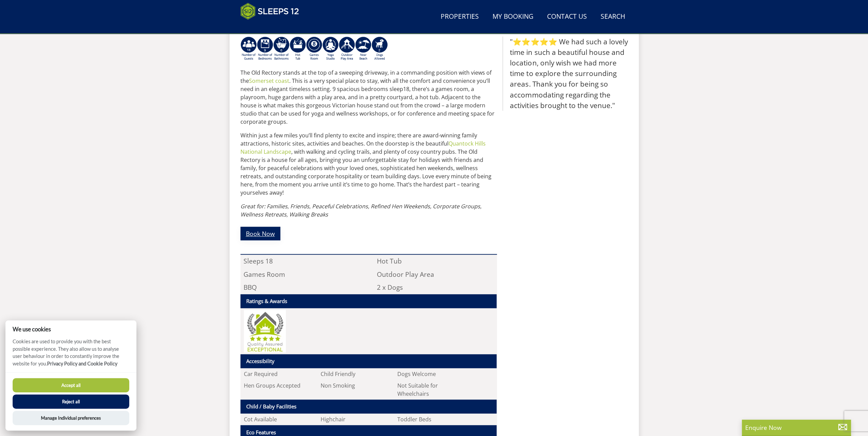 The height and width of the screenshot is (436, 868). What do you see at coordinates (566, 17) in the screenshot?
I see `a: Contact Us` at bounding box center [566, 17].